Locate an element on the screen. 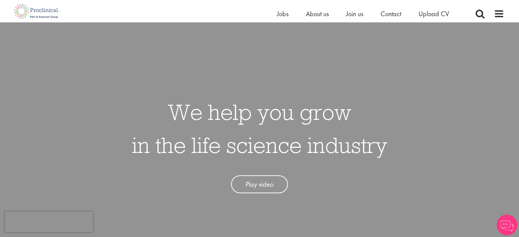 This screenshot has width=519, height=237. span: Upload CV is located at coordinates (434, 14).